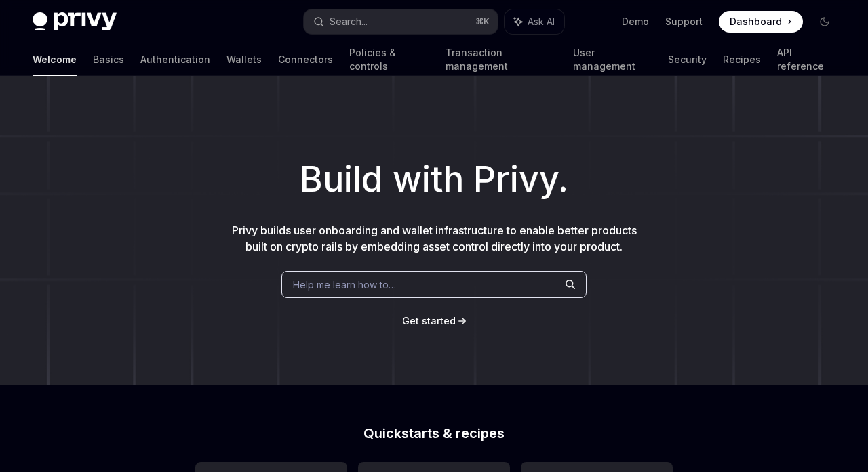  I want to click on a: Support, so click(683, 22).